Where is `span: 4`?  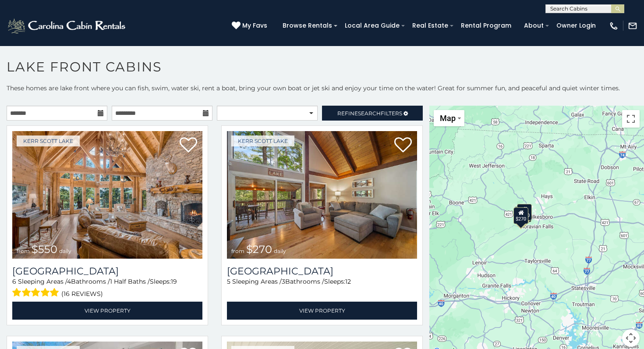 span: 4 is located at coordinates (69, 282).